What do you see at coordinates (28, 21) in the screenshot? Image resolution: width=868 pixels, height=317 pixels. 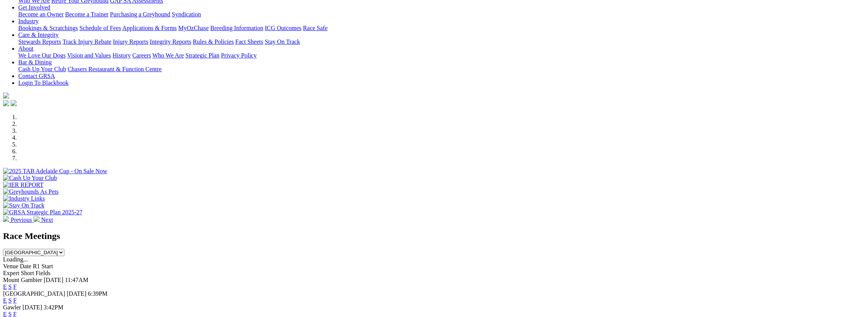 I see `a: Industry` at bounding box center [28, 21].